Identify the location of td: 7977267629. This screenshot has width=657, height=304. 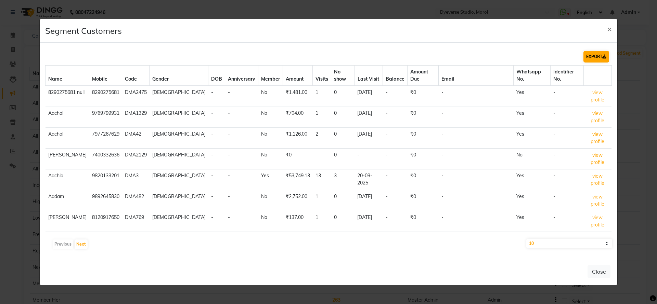
(106, 138).